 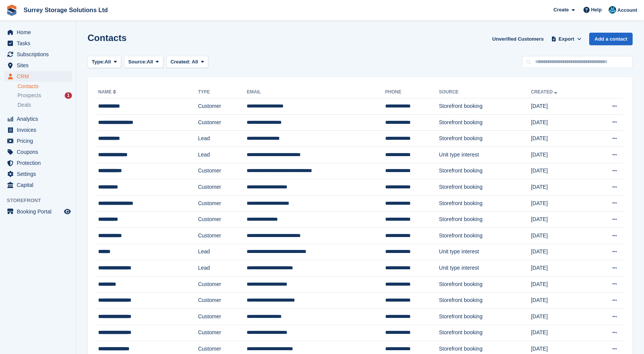 I want to click on span: Account, so click(x=628, y=10).